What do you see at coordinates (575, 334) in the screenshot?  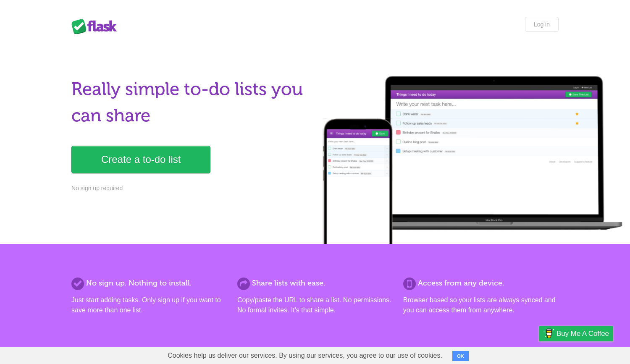 I see `a: Buy me a coffee` at bounding box center [575, 334].